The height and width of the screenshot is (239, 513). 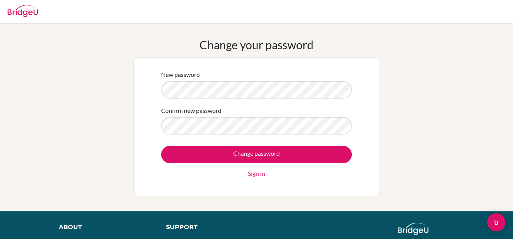 What do you see at coordinates (256, 174) in the screenshot?
I see `a: Sign in` at bounding box center [256, 174].